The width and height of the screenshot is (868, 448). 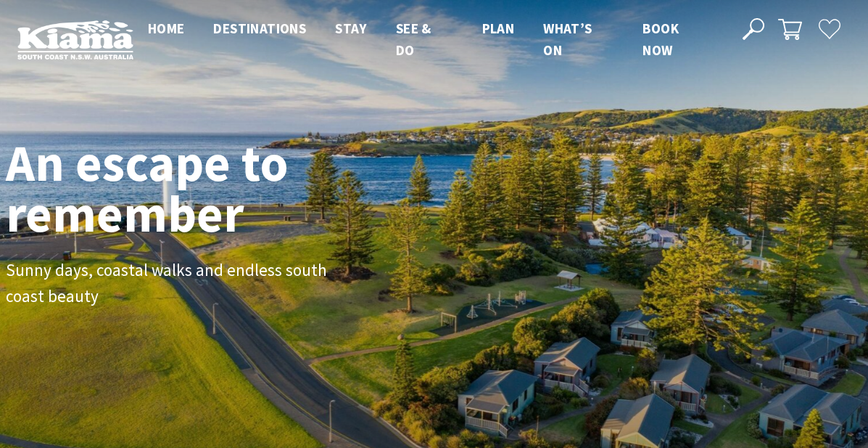 What do you see at coordinates (498, 28) in the screenshot?
I see `span: Plan` at bounding box center [498, 28].